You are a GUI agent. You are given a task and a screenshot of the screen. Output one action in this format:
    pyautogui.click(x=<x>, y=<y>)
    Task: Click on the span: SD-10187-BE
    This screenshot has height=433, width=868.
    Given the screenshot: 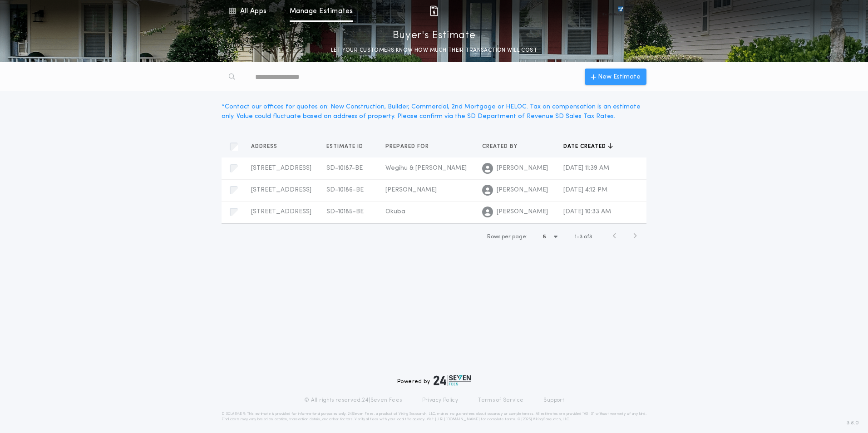 What is the action you would take?
    pyautogui.click(x=345, y=168)
    